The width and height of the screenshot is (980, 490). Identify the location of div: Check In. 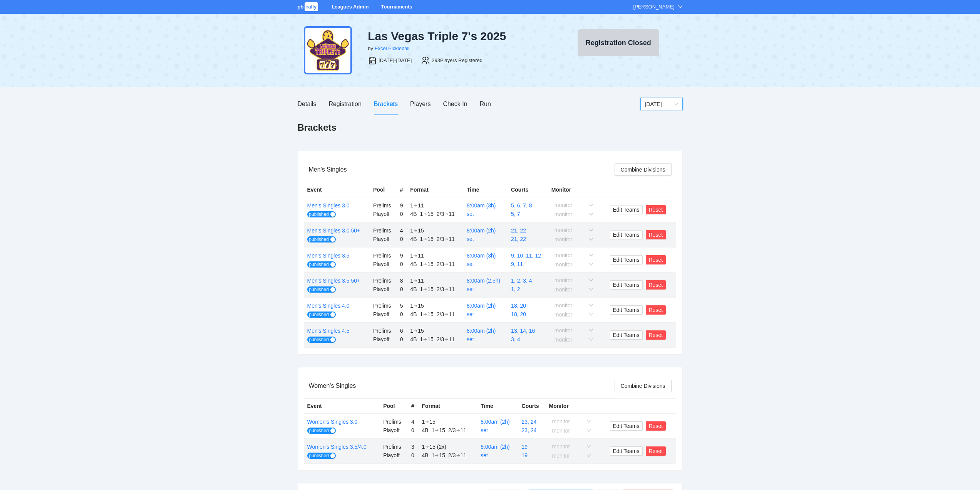
(455, 104).